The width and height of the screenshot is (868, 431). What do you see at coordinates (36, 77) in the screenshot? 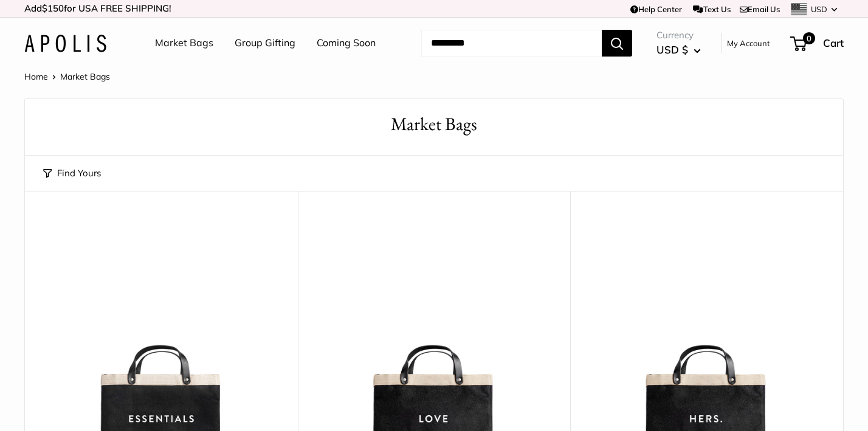
I see `a: Home` at bounding box center [36, 77].